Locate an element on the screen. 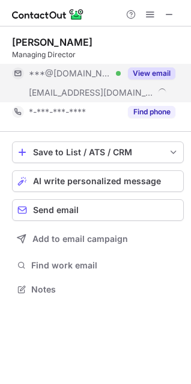 The height and width of the screenshot is (384, 191). span: Notes is located at coordinates (105, 289).